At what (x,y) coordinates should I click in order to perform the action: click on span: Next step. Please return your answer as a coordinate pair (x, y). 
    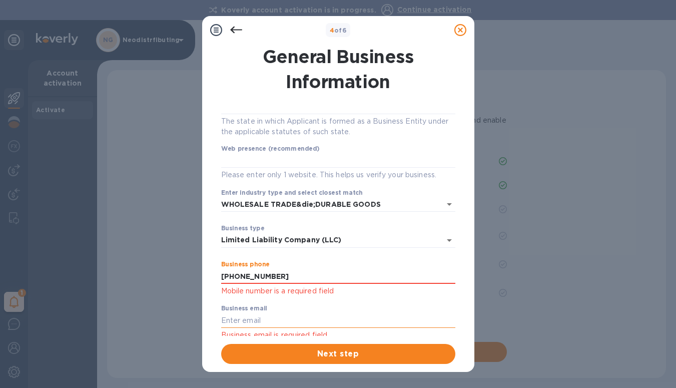
    Looking at the image, I should click on (338, 354).